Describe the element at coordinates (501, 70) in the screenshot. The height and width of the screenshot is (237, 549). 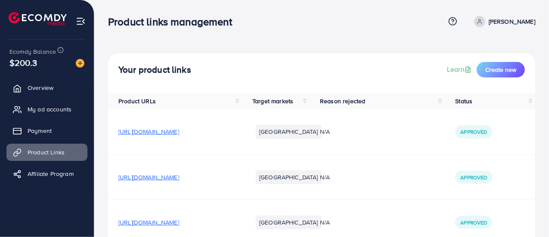
I see `span: Create new` at that location.